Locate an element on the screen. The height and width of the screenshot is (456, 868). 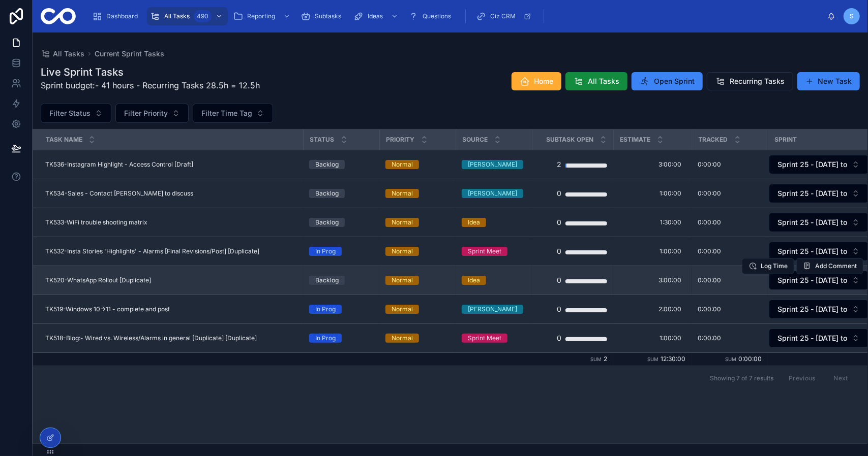
a: Current Sprint Tasks is located at coordinates (129, 54).